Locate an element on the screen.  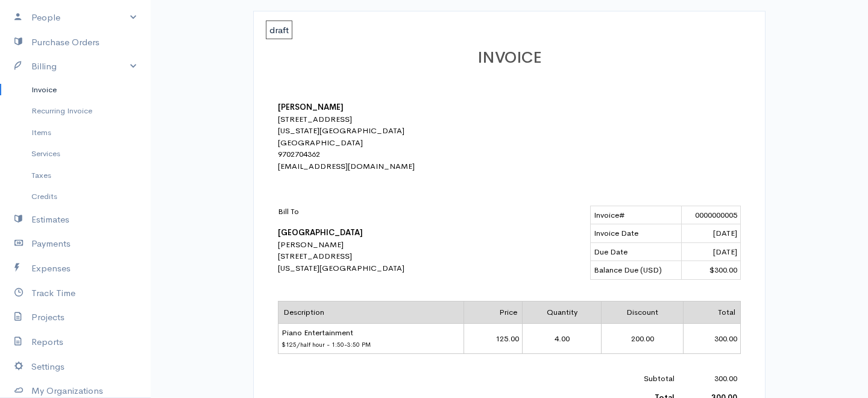
p: Bill To is located at coordinates (384, 212).